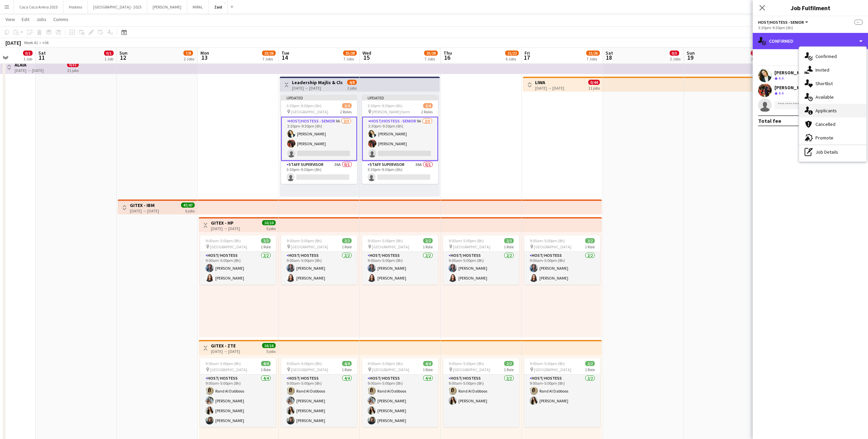 The width and height of the screenshot is (868, 439). I want to click on div: 6 Jobs, so click(512, 59).